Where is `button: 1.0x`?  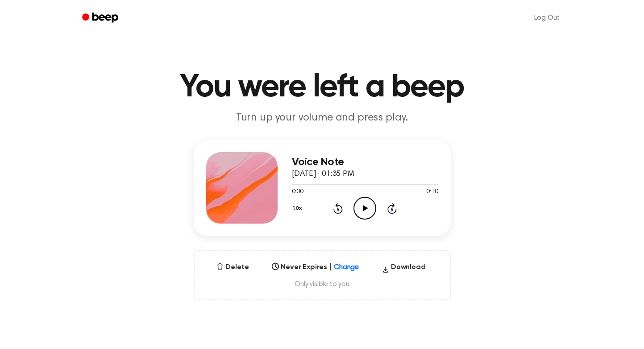 button: 1.0x is located at coordinates (298, 208).